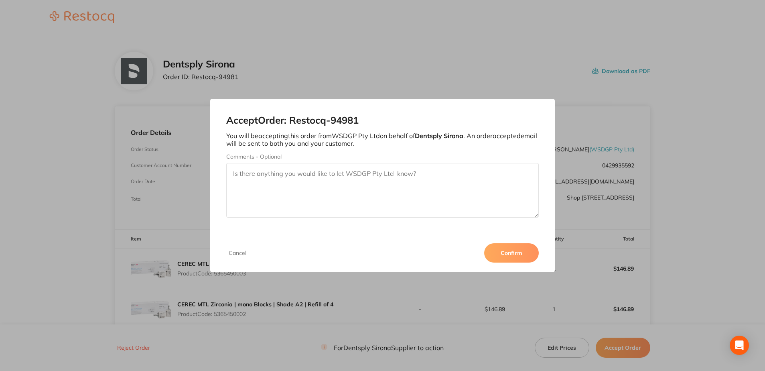 The height and width of the screenshot is (371, 765). Describe the element at coordinates (439, 136) in the screenshot. I see `b: Dentsply Sirona` at that location.